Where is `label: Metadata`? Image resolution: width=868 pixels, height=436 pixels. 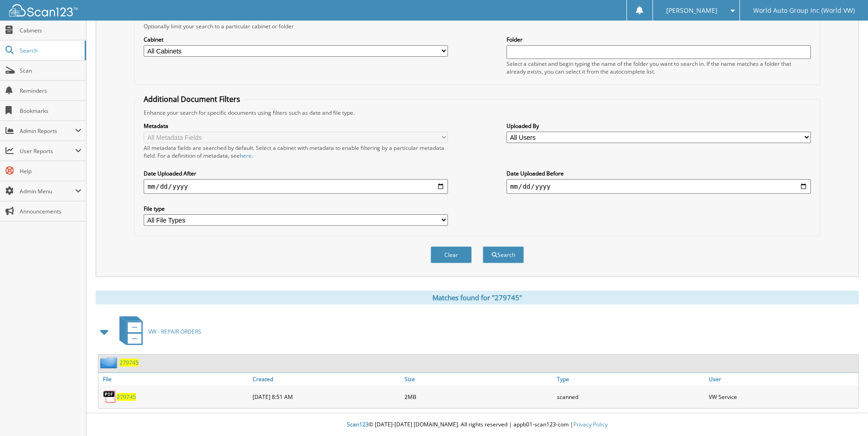
label: Metadata is located at coordinates (296, 125).